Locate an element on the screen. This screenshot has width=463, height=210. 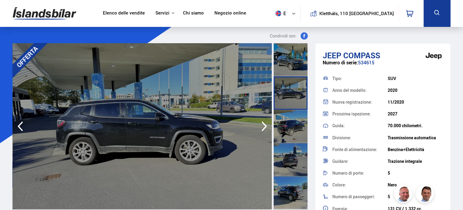
font: Chi siamo is located at coordinates (193, 13).